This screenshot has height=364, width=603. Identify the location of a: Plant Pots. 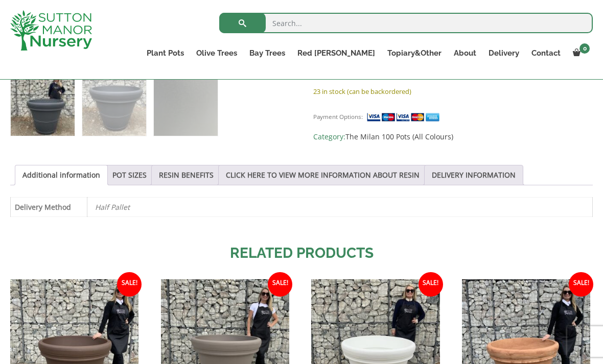
(165, 53).